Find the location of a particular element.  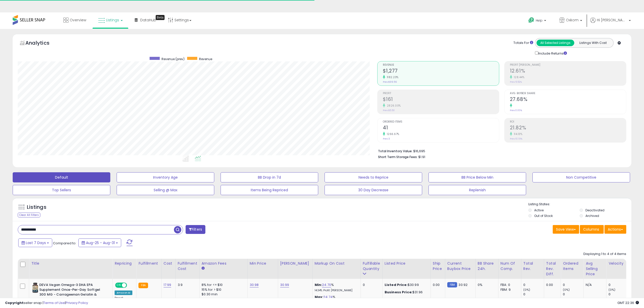

div: Num of Comp. is located at coordinates (510, 266).